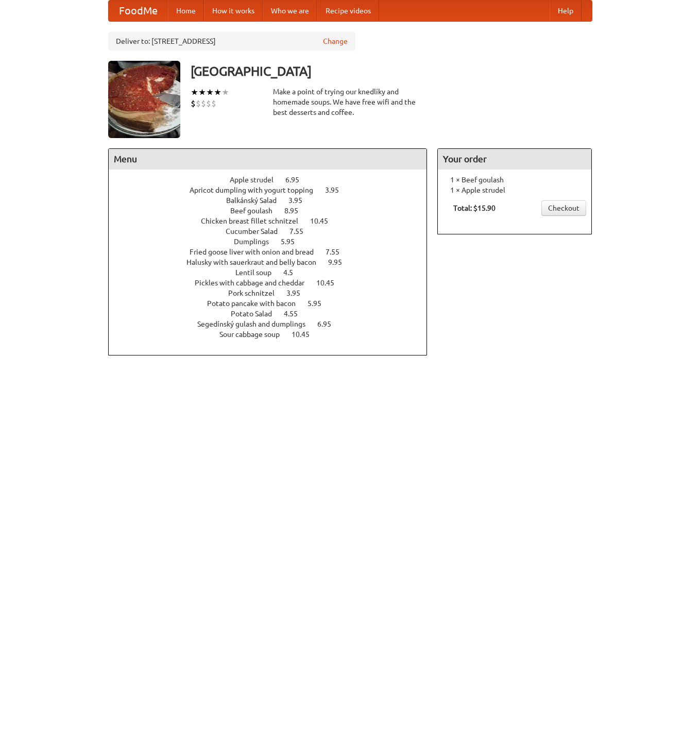 Image resolution: width=700 pixels, height=729 pixels. I want to click on a: Balkánský Salad 3.95, so click(273, 201).